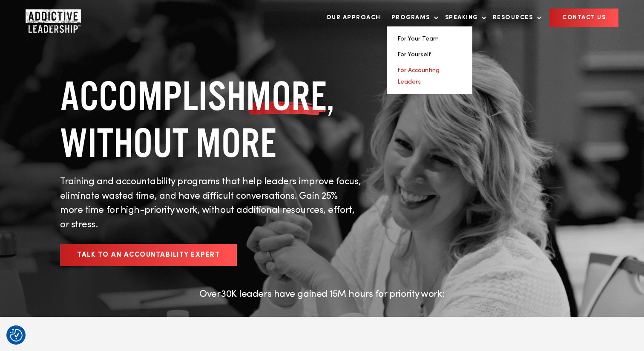 The image size is (644, 351). I want to click on a: For Your Team, so click(418, 39).